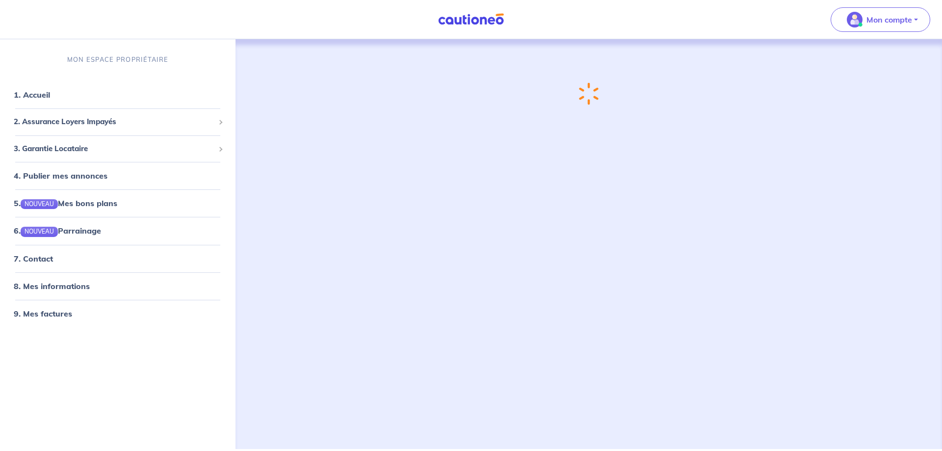 The image size is (942, 451). I want to click on div: 7. Contact, so click(118, 258).